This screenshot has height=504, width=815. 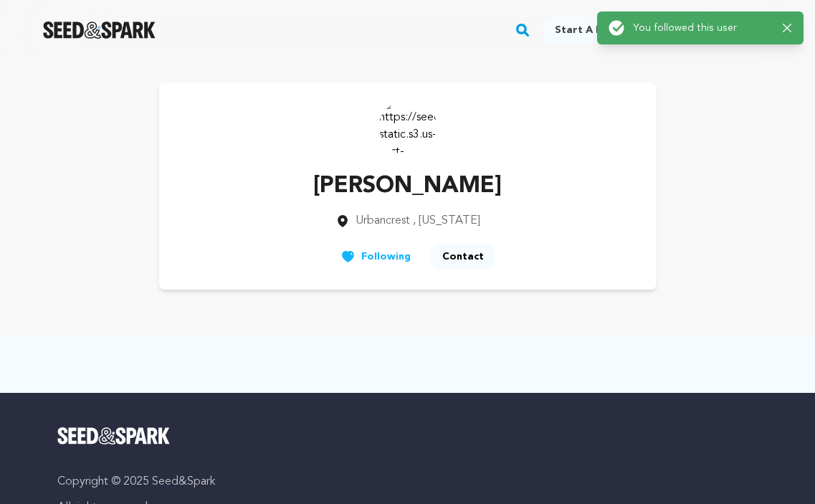 I want to click on button: Following, so click(x=375, y=257).